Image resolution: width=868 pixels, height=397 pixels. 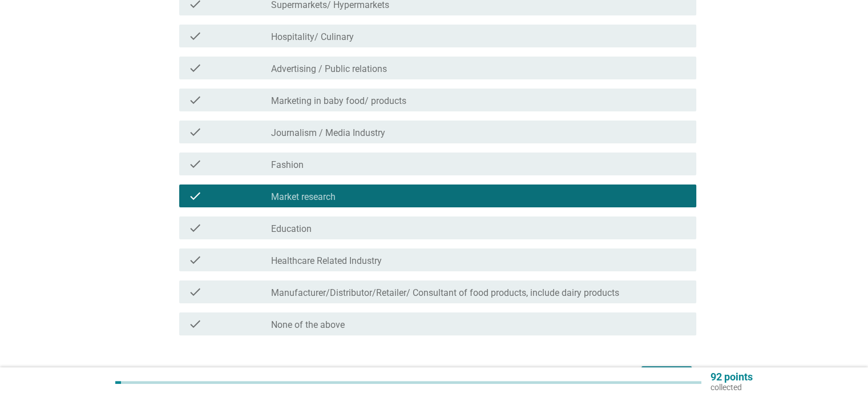 I want to click on label: Manufacturer/Distributor/Retailer/ Consultant of food products, include dairy products, so click(x=445, y=293).